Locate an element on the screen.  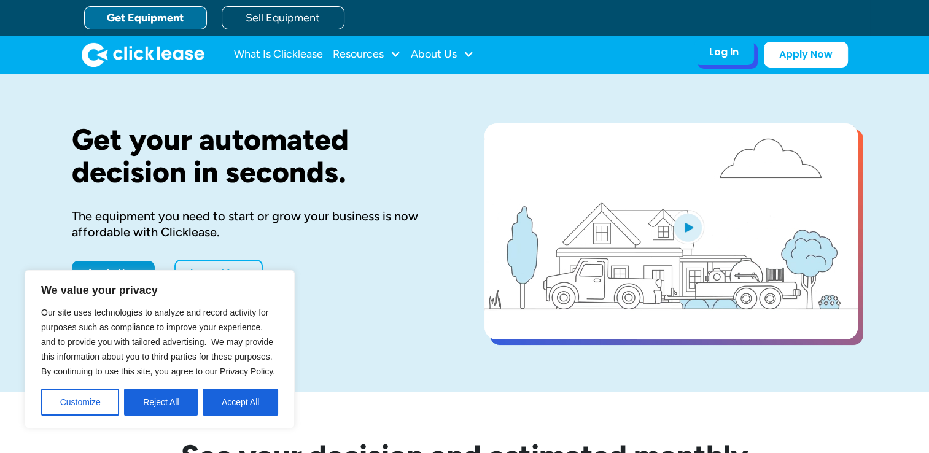
a: home is located at coordinates (143, 55).